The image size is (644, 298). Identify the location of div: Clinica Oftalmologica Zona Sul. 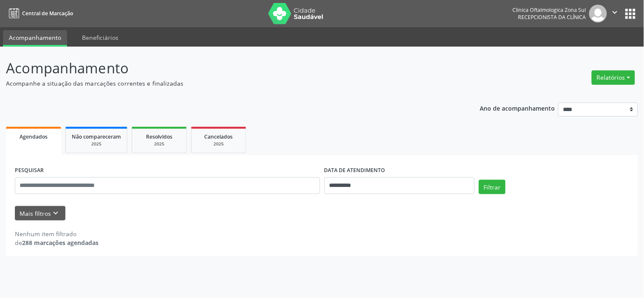
(549, 10).